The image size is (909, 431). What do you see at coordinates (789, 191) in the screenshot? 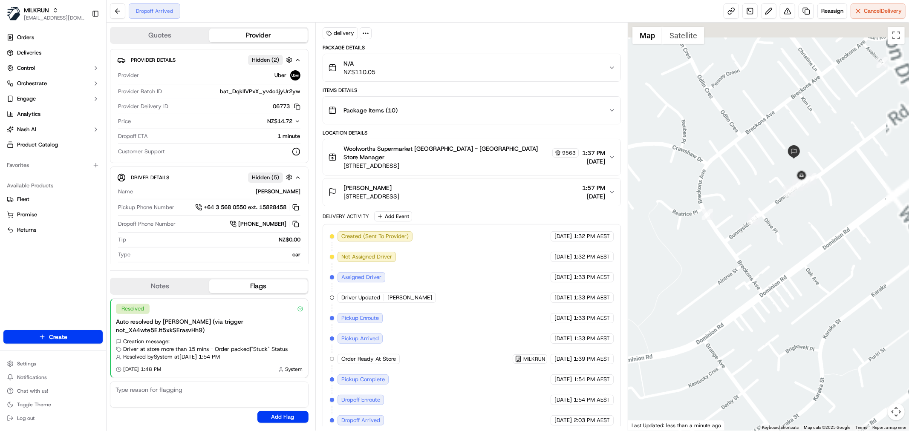
I see `div: 17` at bounding box center [789, 191].